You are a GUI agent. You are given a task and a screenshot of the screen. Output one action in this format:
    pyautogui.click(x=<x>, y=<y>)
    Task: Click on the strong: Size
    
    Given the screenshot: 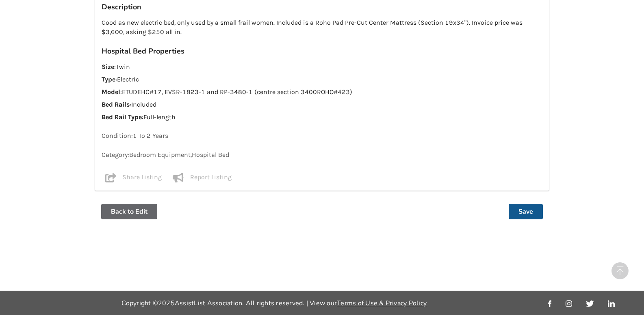 What is the action you would take?
    pyautogui.click(x=107, y=67)
    